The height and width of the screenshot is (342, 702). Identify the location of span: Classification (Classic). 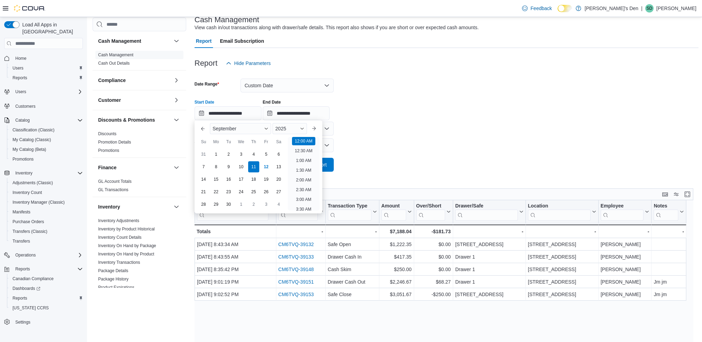
(33, 130).